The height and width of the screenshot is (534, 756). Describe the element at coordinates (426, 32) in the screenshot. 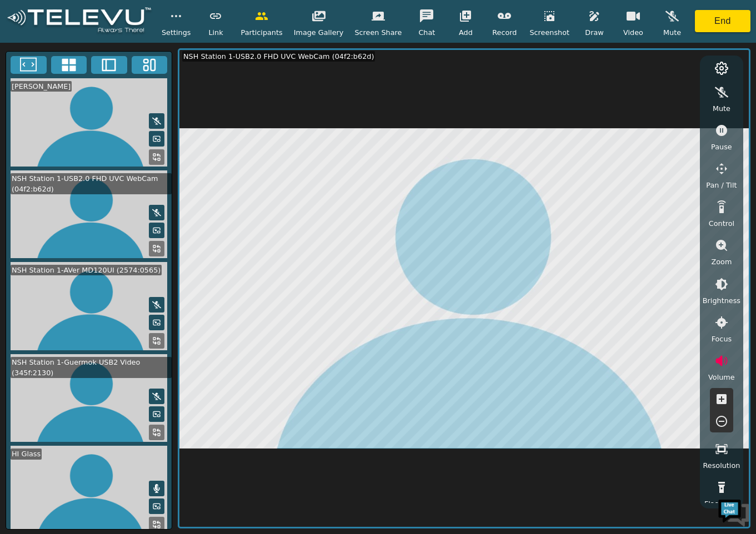

I see `span: Chat` at that location.